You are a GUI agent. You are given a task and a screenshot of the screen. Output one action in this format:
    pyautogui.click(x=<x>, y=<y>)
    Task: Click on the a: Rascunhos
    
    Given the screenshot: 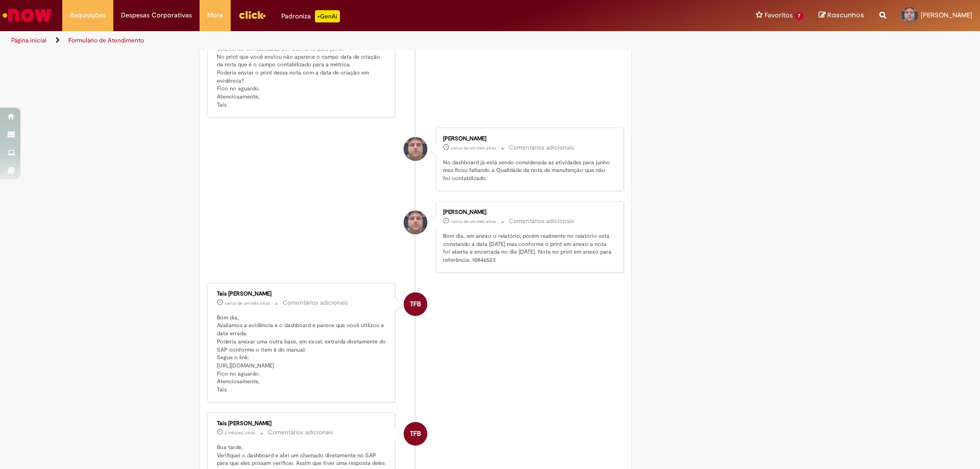 What is the action you would take?
    pyautogui.click(x=841, y=16)
    